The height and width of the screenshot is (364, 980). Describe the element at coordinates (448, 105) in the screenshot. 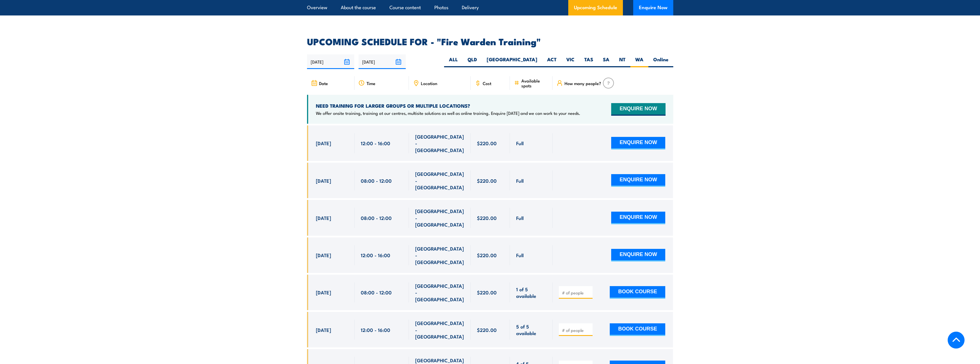

I see `h4: NEED TRAINING FOR LARGER GROUPS OR MULTIPLE LOCATIONS?` at that location.